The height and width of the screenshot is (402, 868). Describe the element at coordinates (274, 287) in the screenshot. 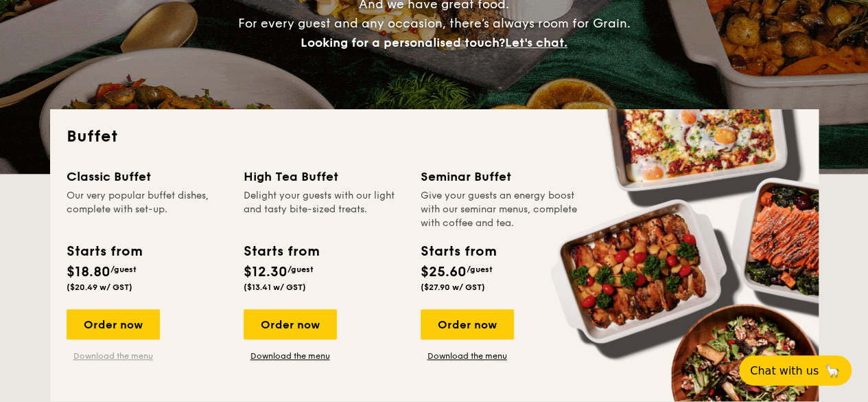

I see `span: ($13.41 w/ GST)` at that location.